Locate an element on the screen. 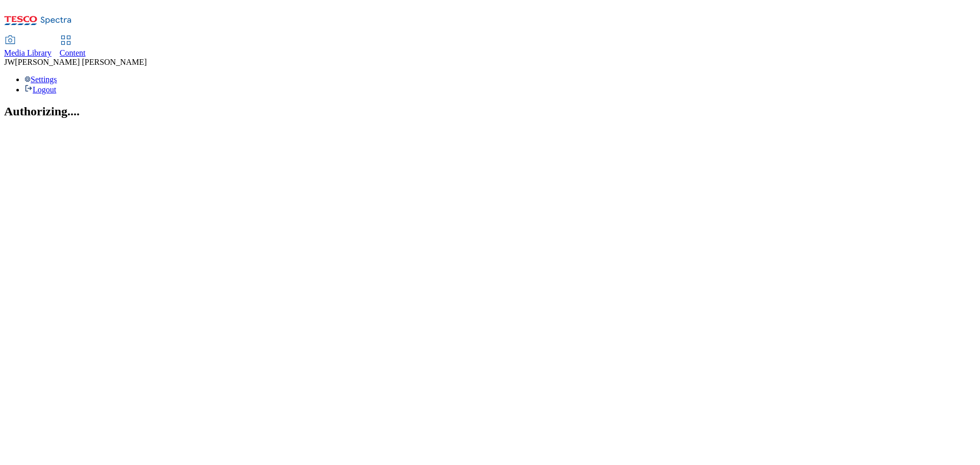 Image resolution: width=980 pixels, height=465 pixels. a: Content is located at coordinates (73, 47).